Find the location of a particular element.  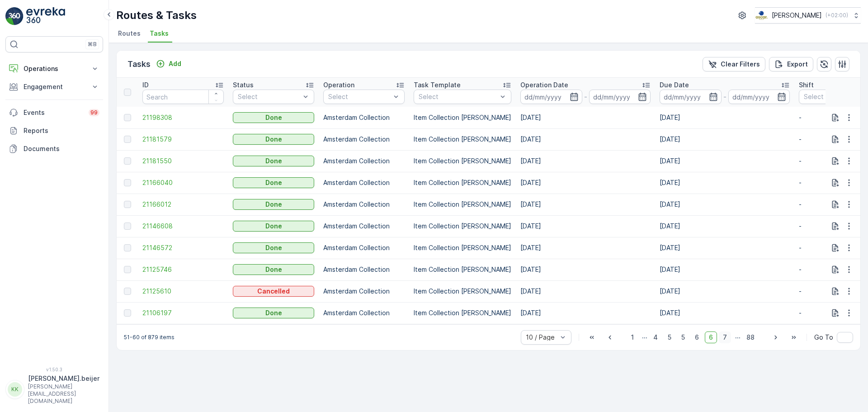

div: KK is located at coordinates (15, 390).